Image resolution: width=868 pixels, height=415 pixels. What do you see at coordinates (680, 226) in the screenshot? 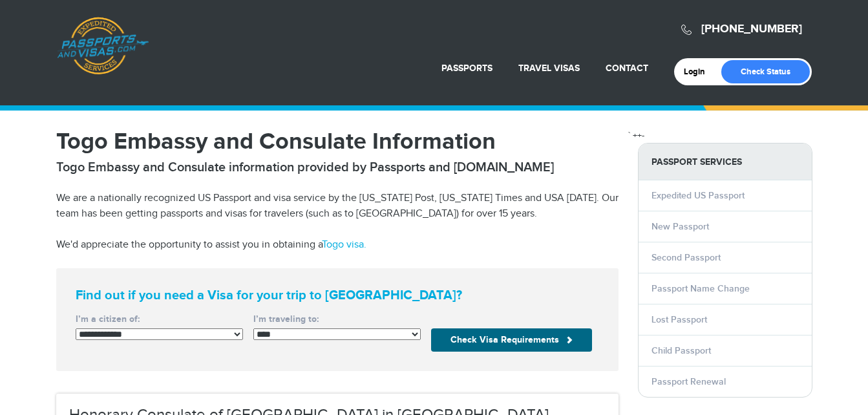
I see `a: New Passport` at bounding box center [680, 226].